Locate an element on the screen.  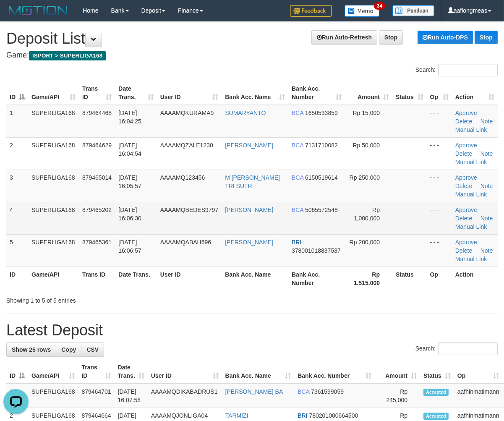
h1: Latest Deposit is located at coordinates (252, 330).